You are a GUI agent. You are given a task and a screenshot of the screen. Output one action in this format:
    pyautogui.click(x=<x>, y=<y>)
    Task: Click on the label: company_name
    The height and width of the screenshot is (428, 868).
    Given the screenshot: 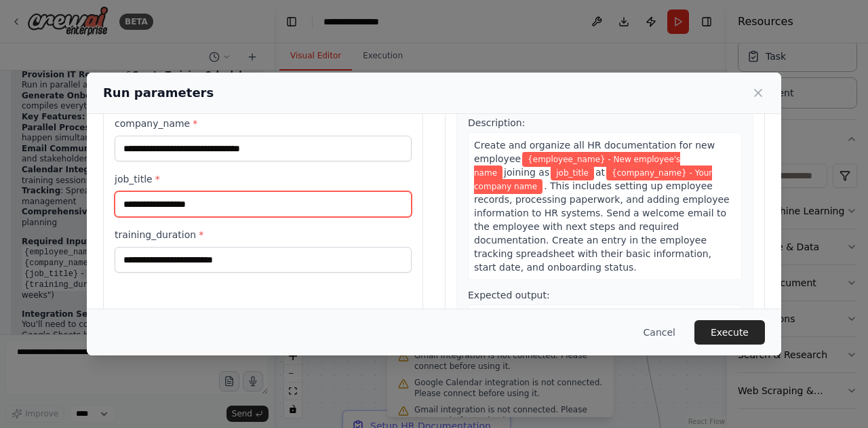 What is the action you would take?
    pyautogui.click(x=263, y=123)
    